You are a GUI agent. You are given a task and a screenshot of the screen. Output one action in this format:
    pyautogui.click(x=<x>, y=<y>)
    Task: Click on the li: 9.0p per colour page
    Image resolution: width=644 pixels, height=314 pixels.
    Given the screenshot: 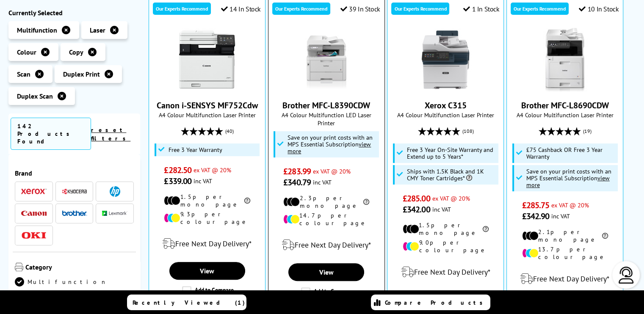 What is the action you would take?
    pyautogui.click(x=445, y=246)
    